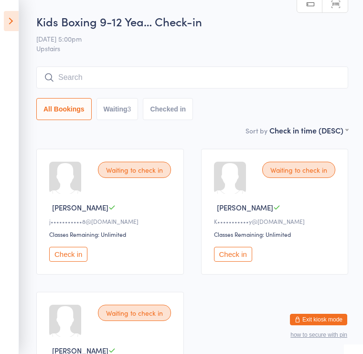 The height and width of the screenshot is (354, 363). Describe the element at coordinates (192, 48) in the screenshot. I see `span: Upstairs` at that location.